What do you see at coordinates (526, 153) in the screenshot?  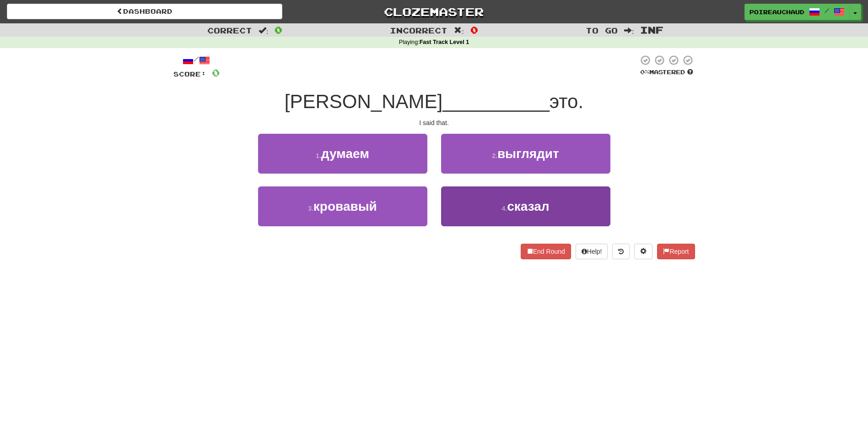 I see `button: 2.выглядит` at bounding box center [526, 153].